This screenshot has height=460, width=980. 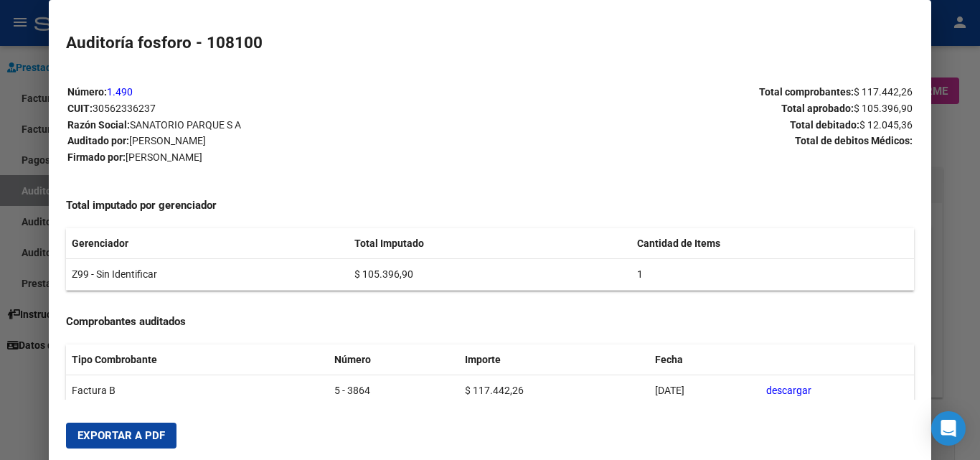 What do you see at coordinates (490, 243) in the screenshot?
I see `th: Total Imputado` at bounding box center [490, 243].